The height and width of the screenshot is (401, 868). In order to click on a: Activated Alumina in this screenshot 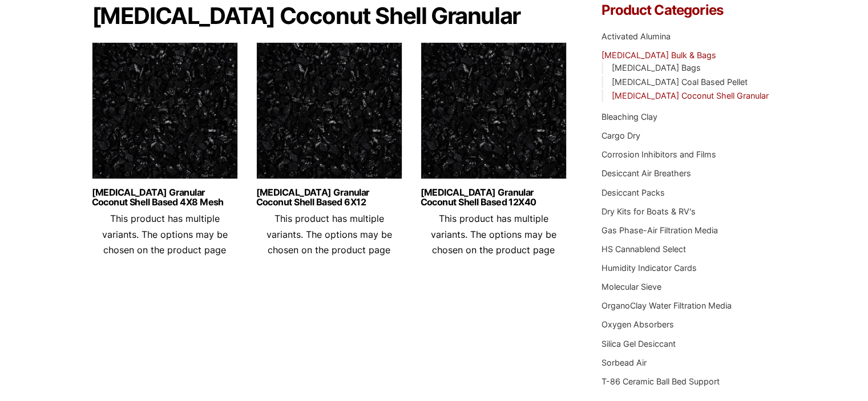, I will do `click(636, 36)`.